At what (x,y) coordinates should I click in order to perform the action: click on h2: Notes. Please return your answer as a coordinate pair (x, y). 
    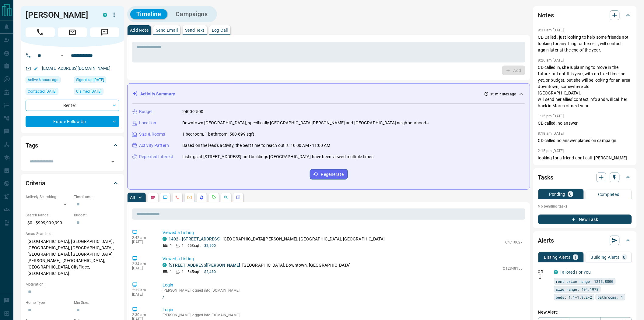
    Looking at the image, I should click on (546, 15).